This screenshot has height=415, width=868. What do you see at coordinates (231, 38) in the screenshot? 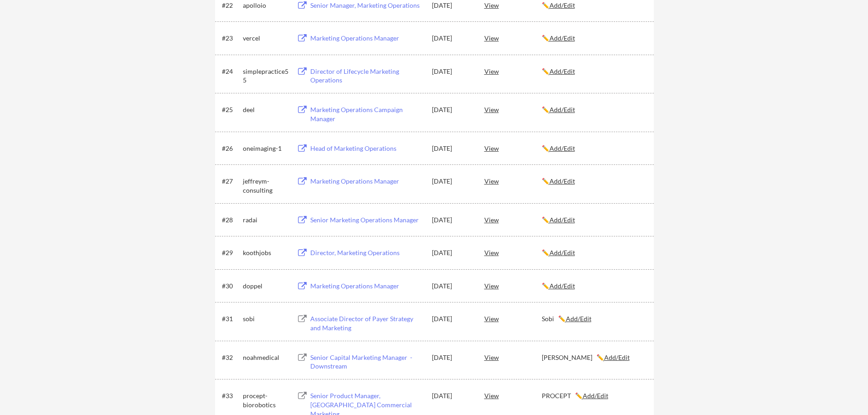
I see `div: #23` at bounding box center [231, 38].